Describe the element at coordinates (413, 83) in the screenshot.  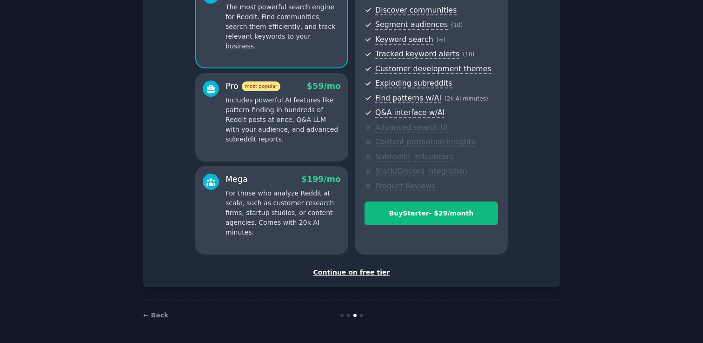
I see `span: Exploding subreddits` at that location.